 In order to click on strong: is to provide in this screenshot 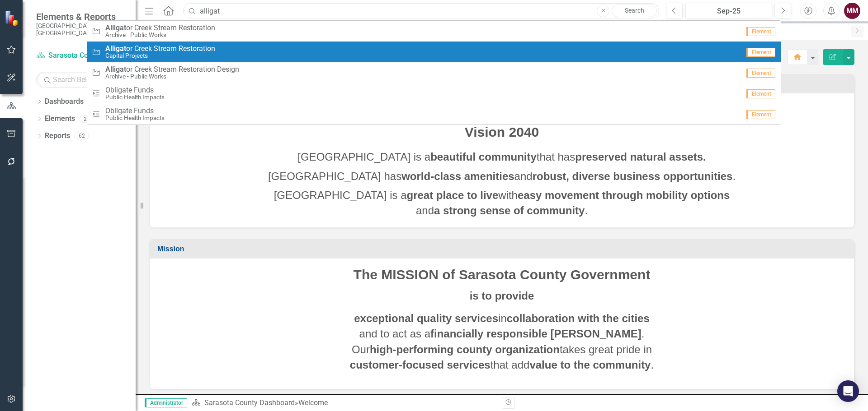, I will do `click(502, 296)`.